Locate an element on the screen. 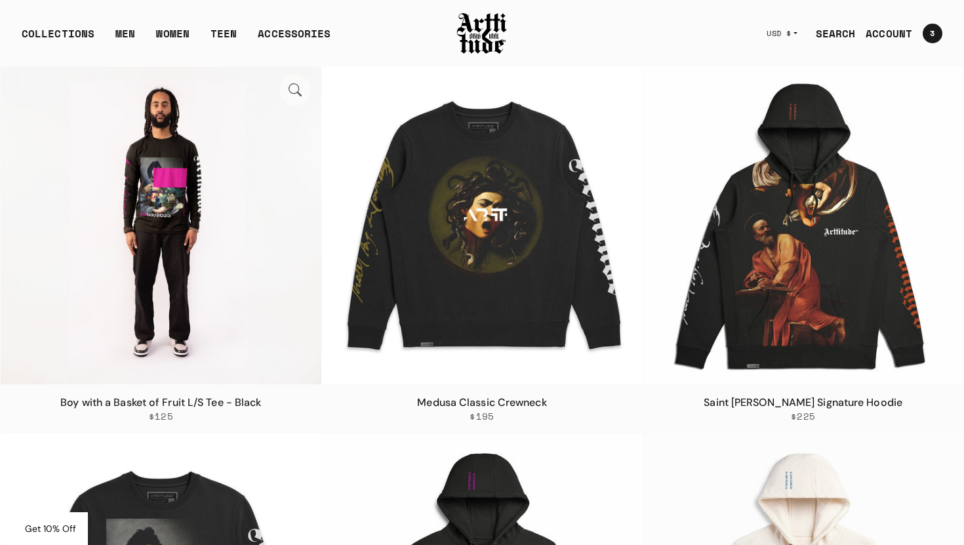 The image size is (964, 545). ul: Main navigation is located at coordinates (176, 39).